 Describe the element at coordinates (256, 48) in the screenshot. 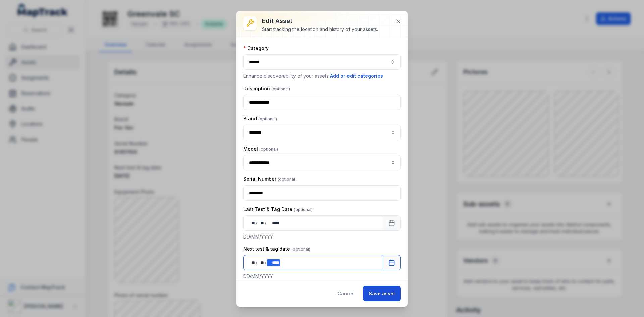

I see `label: Category` at that location.